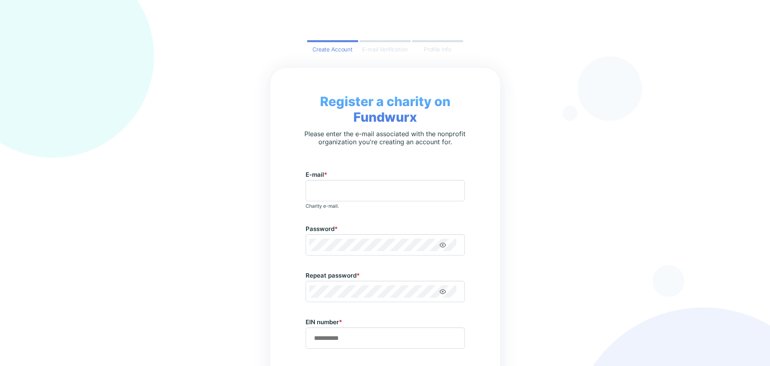 The image size is (770, 366). I want to click on div: E-mail Verification, so click(385, 49).